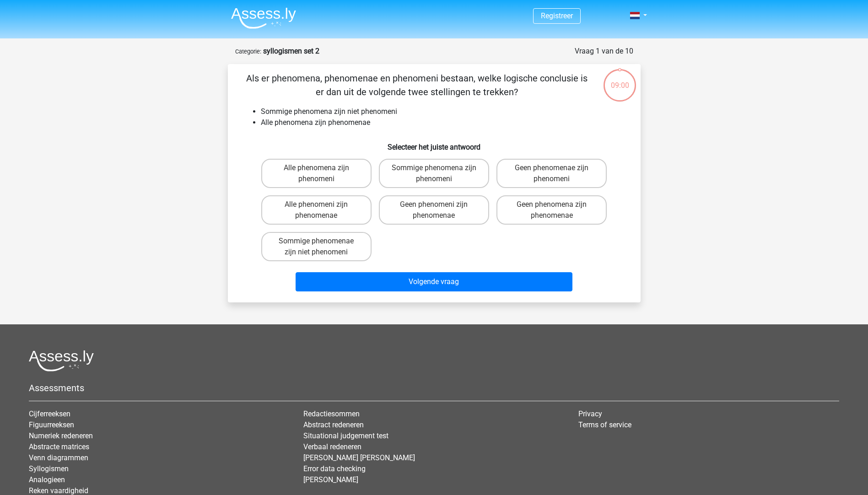 The image size is (868, 495). I want to click on img: Assessly, so click(264, 18).